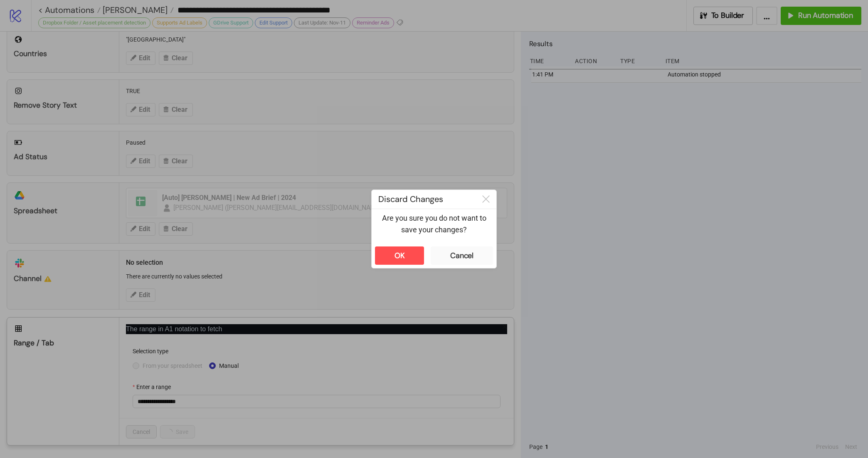  I want to click on p: Are you sure you do not want to save your changes?, so click(434, 224).